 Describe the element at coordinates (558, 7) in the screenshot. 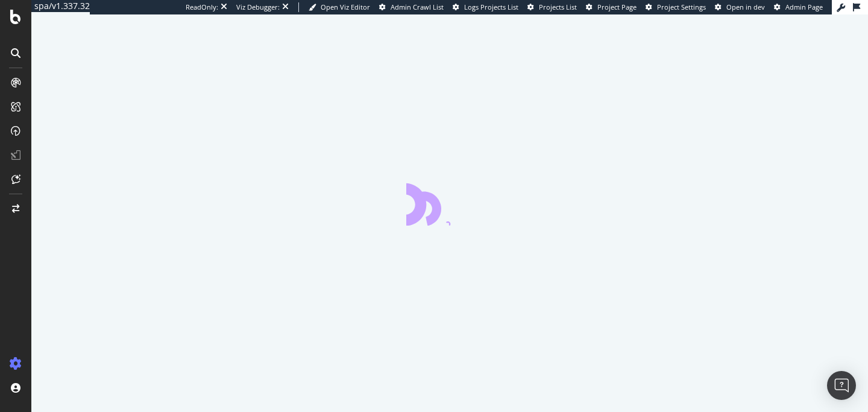

I see `span: Projects List` at that location.